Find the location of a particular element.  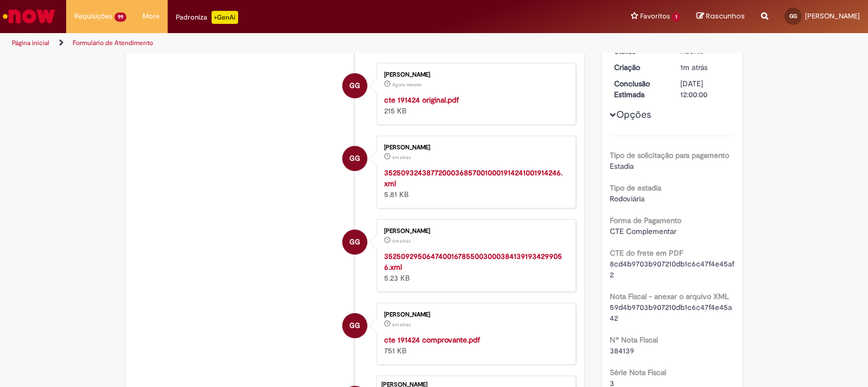

b: Nota Fiscal - anexar o arquivo XML is located at coordinates (670, 297).